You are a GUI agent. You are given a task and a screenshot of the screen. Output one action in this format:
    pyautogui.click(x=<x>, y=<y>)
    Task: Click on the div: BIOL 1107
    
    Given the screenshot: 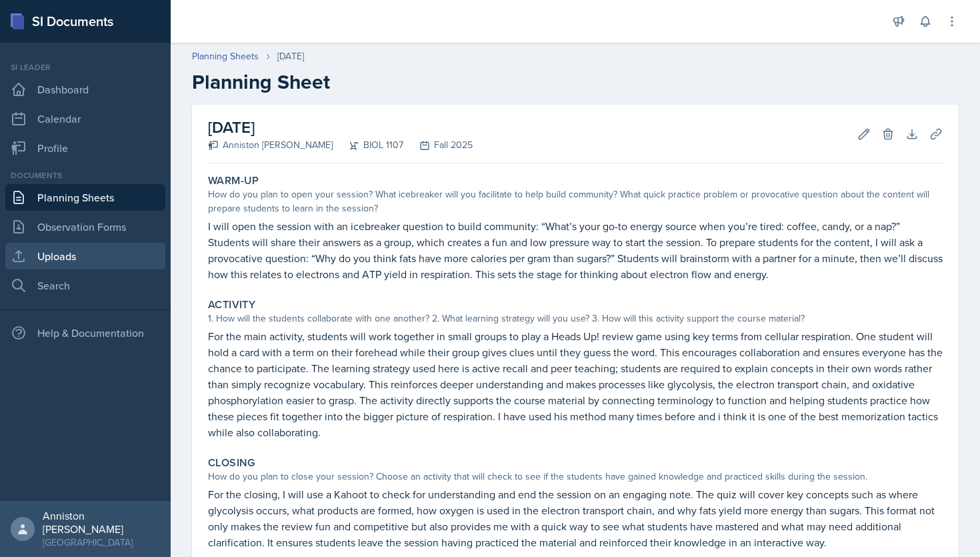 What is the action you would take?
    pyautogui.click(x=368, y=144)
    